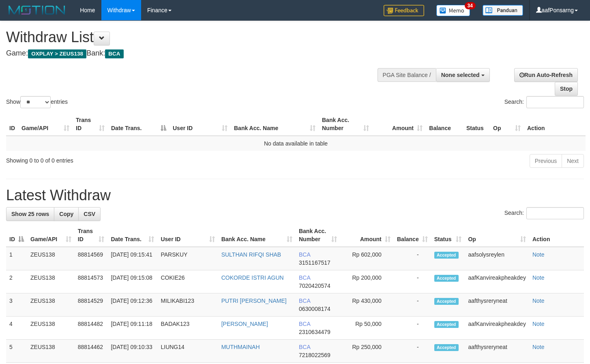  What do you see at coordinates (253, 278) in the screenshot?
I see `a: COKORDE ISTRI AGUN` at bounding box center [253, 278].